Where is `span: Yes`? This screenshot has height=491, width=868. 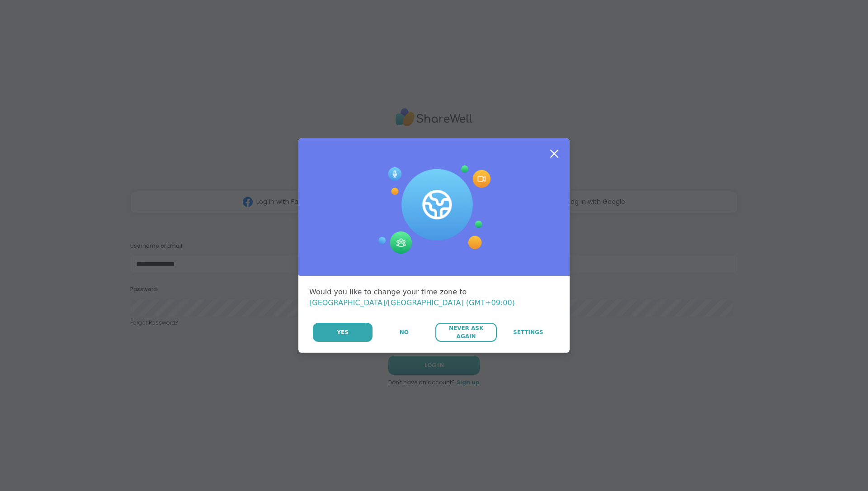
span: Yes is located at coordinates (343, 332).